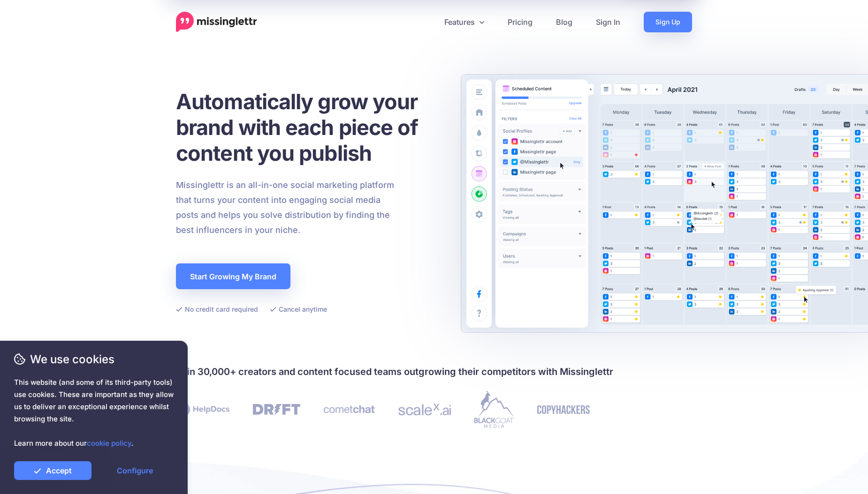 The image size is (868, 494). Describe the element at coordinates (53, 471) in the screenshot. I see `a: Accept` at that location.